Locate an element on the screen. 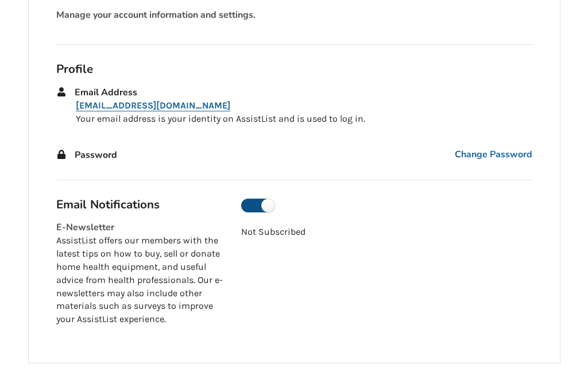 This screenshot has width=588, height=372. span: Change Password is located at coordinates (493, 155).